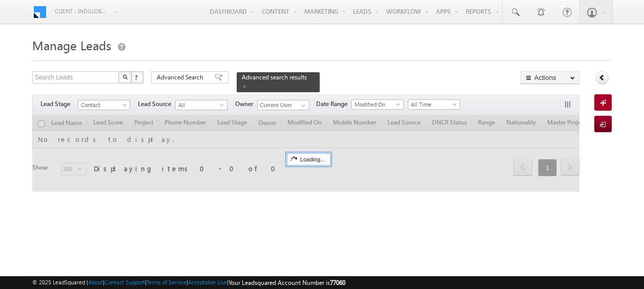 This screenshot has width=644, height=289. I want to click on a: Contact, so click(104, 105).